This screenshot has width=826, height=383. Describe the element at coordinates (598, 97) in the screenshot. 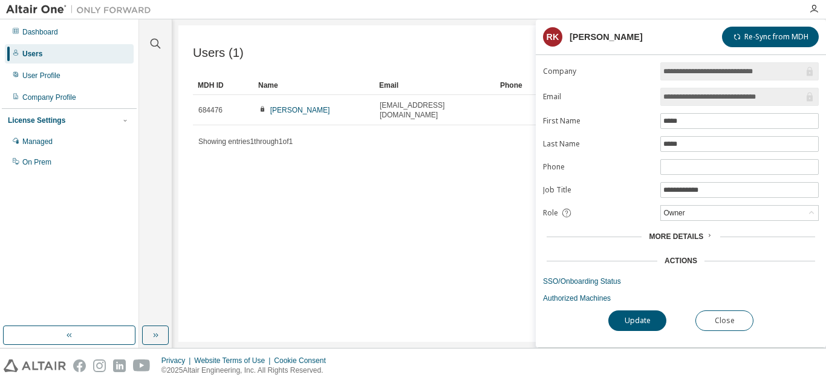

I see `label: Email` at that location.